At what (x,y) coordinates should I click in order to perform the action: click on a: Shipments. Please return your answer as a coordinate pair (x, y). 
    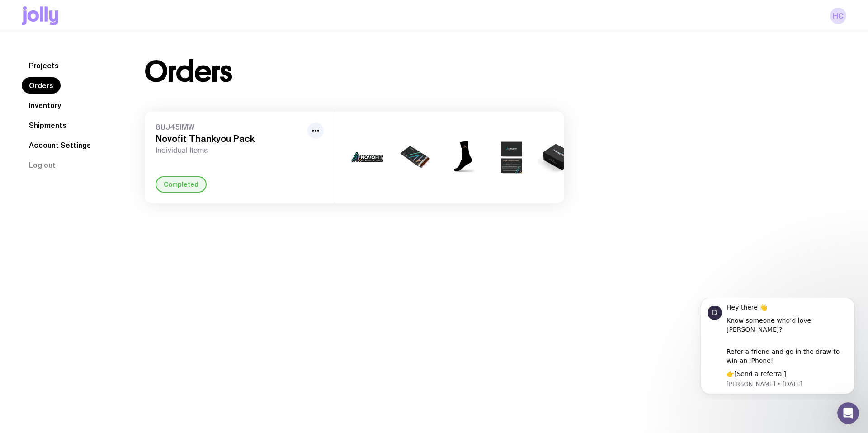
    Looking at the image, I should click on (48, 126).